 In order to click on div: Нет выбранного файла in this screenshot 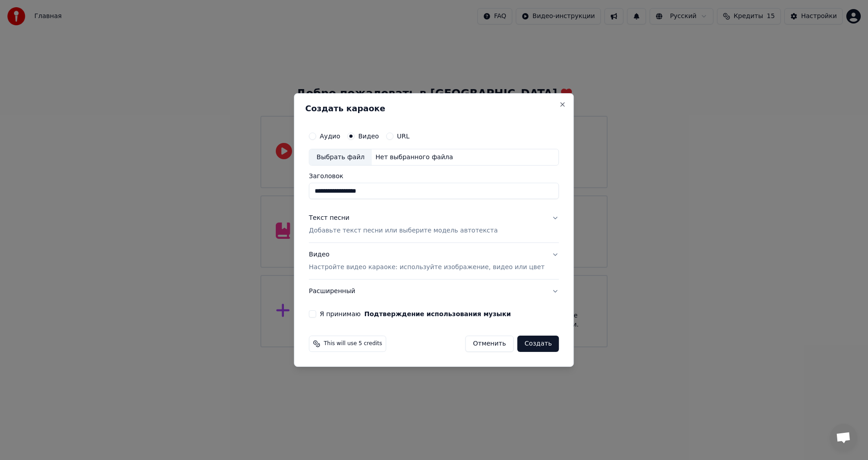, I will do `click(414, 157)`.